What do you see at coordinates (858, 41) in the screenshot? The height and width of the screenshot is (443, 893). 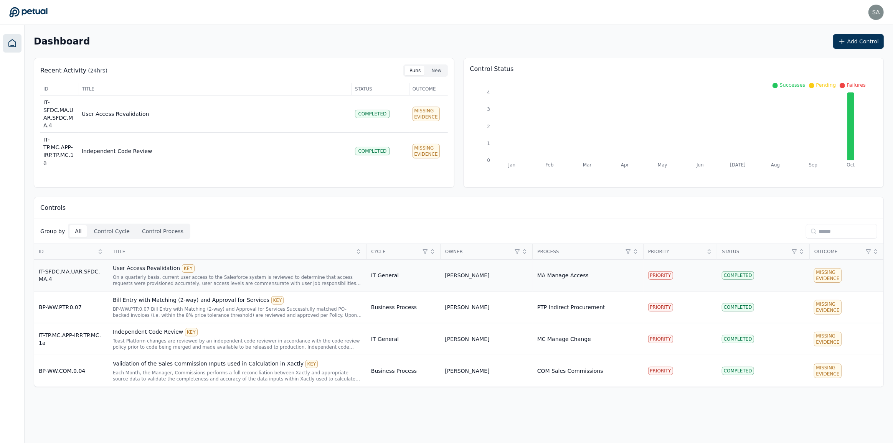 I see `button: Add Control` at bounding box center [858, 41].